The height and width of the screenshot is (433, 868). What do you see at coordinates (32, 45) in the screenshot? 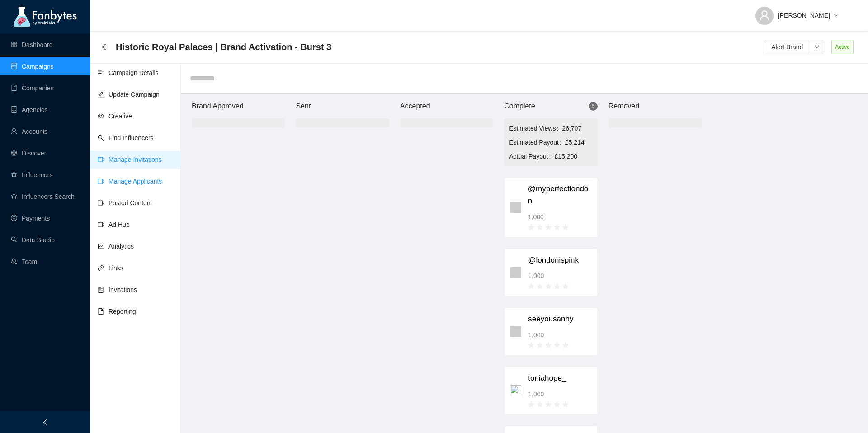
I see `a: appstoreDashboard` at bounding box center [32, 45].